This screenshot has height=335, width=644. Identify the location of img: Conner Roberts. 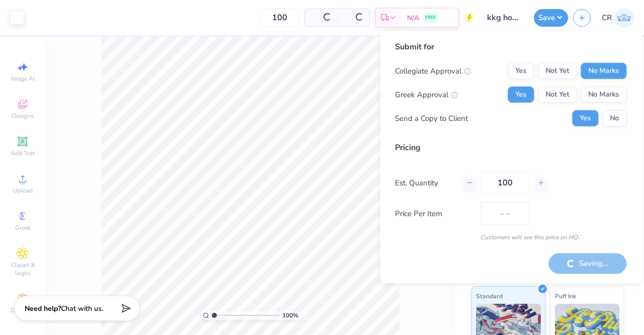
(624, 18).